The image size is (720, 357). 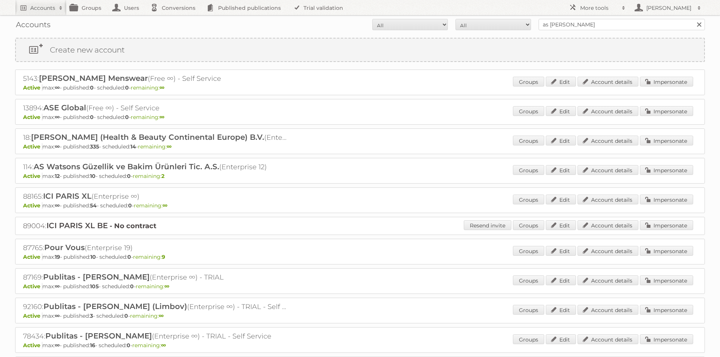 What do you see at coordinates (360, 50) in the screenshot?
I see `a: Create new account` at bounding box center [360, 50].